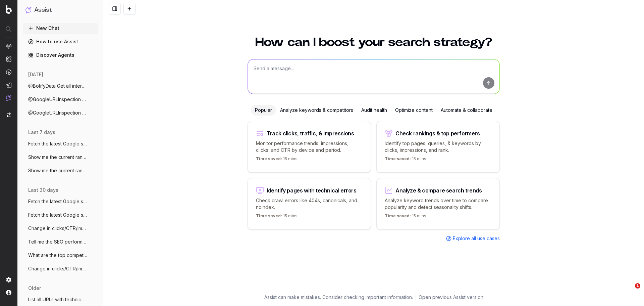 The height and width of the screenshot is (306, 644). Describe the element at coordinates (58, 86) in the screenshot. I see `span: @BotifyData Get all internal links point` at that location.